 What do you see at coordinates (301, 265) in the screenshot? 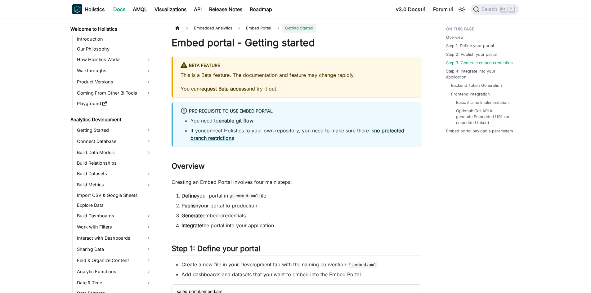
I see `li: Create a new file in your Development tab with the naming convention:` at bounding box center [301, 265].